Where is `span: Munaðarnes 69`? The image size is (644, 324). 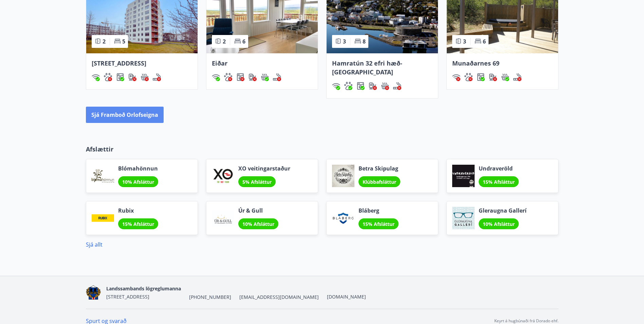 span: Munaðarnes 69 is located at coordinates (475, 63).